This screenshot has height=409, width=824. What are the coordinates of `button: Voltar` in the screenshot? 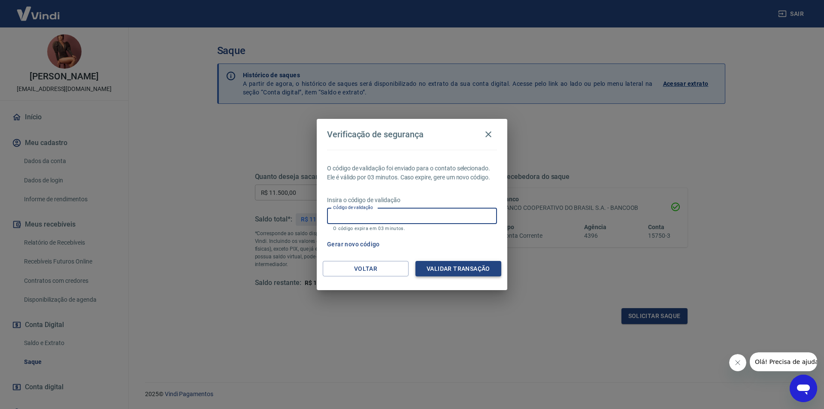 It's located at (366, 269).